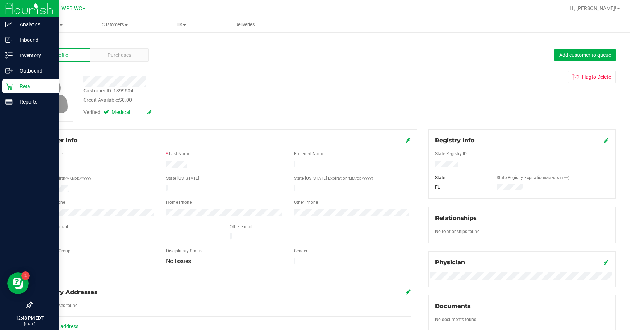 This screenshot has height=330, width=630. I want to click on span: No documents found., so click(456, 320).